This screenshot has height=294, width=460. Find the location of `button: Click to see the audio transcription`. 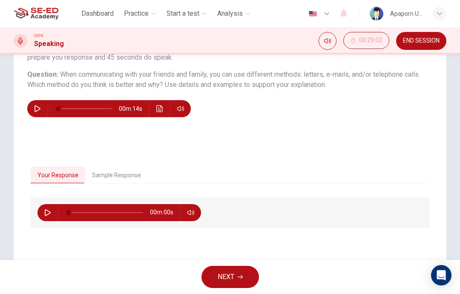

button: Click to see the audio transcription is located at coordinates (160, 109).